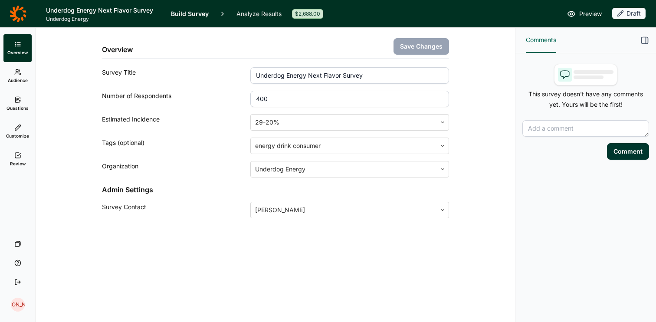 Image resolution: width=656 pixels, height=322 pixels. Describe the element at coordinates (584, 14) in the screenshot. I see `a: Preview` at that location.